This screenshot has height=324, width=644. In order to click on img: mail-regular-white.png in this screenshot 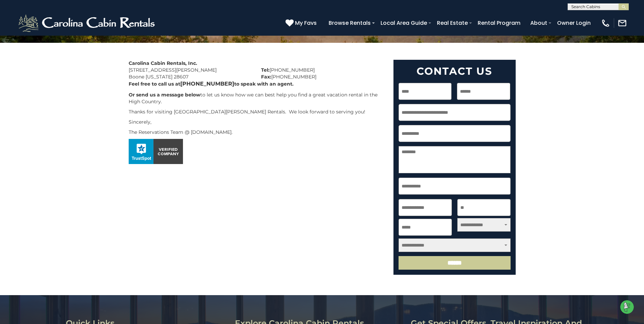, I will do `click(623, 23)`.